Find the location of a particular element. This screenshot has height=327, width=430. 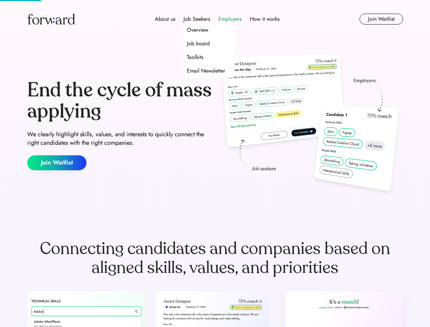

div: Email Newsletter is located at coordinates (206, 71).